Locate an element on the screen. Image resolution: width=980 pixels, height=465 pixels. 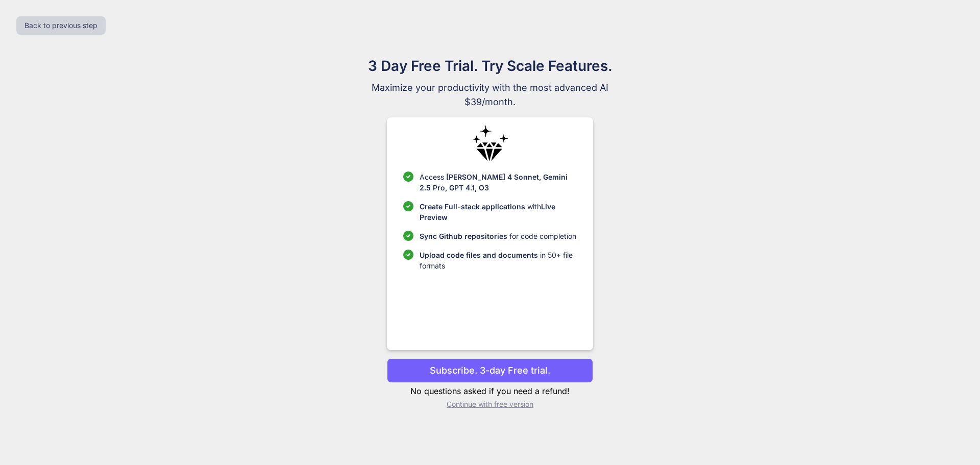
button: Back to previous step is located at coordinates (61, 25).